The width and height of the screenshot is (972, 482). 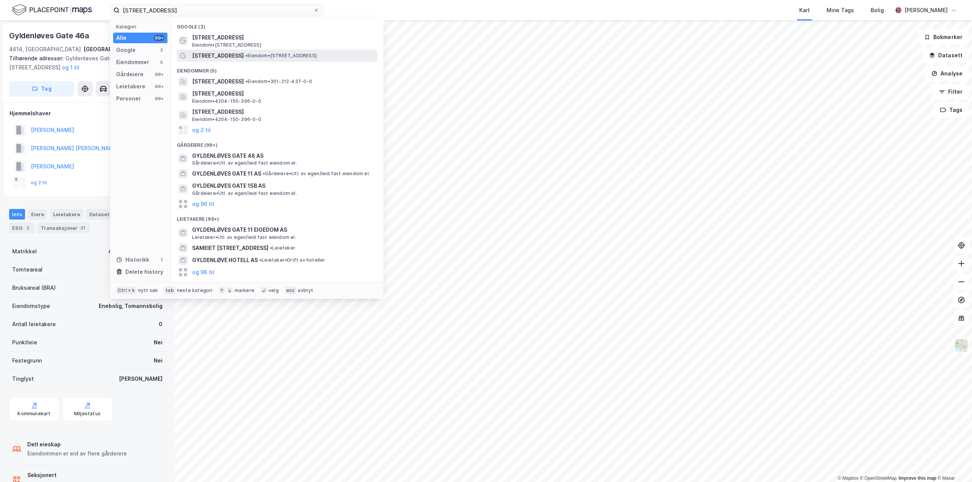 What do you see at coordinates (23, 379) in the screenshot?
I see `div: Tinglyst` at bounding box center [23, 379].